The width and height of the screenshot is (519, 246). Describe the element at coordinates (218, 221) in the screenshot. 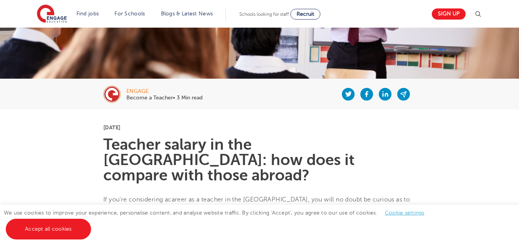

I see `span: We use cookies to improve your experience, personalise content, and analyse website traffic. By c...` at that location.